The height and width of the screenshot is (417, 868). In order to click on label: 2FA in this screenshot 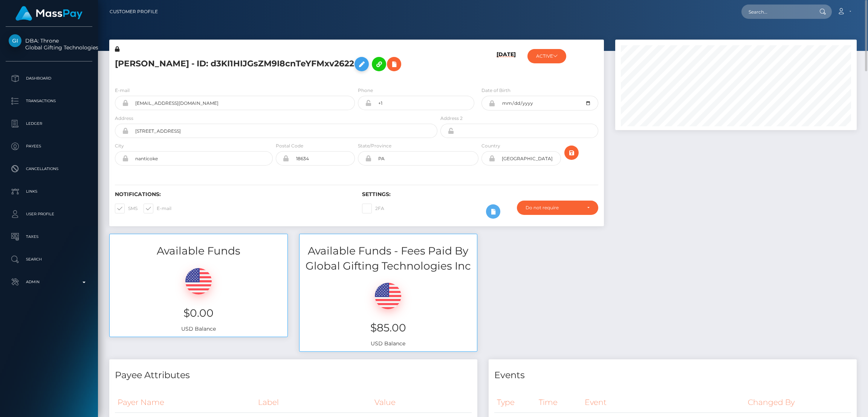, I will do `click(373, 208)`.